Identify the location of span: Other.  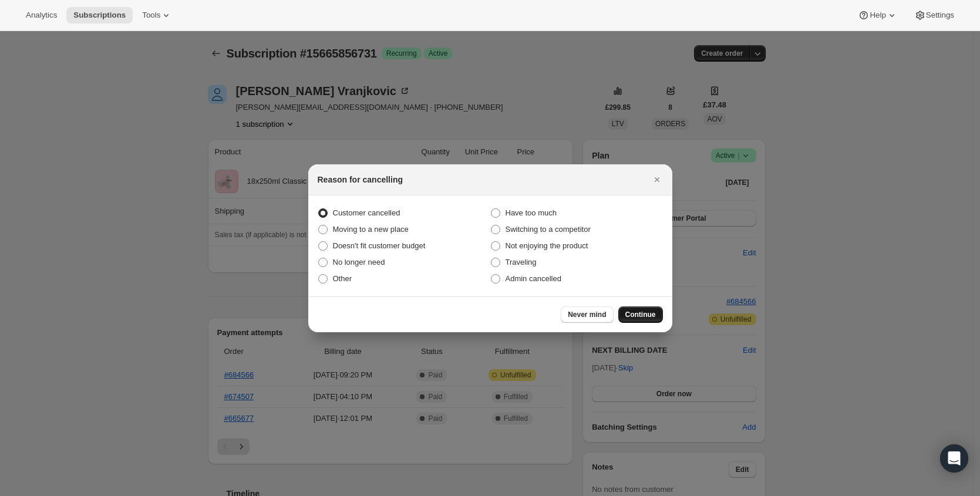
(342, 278).